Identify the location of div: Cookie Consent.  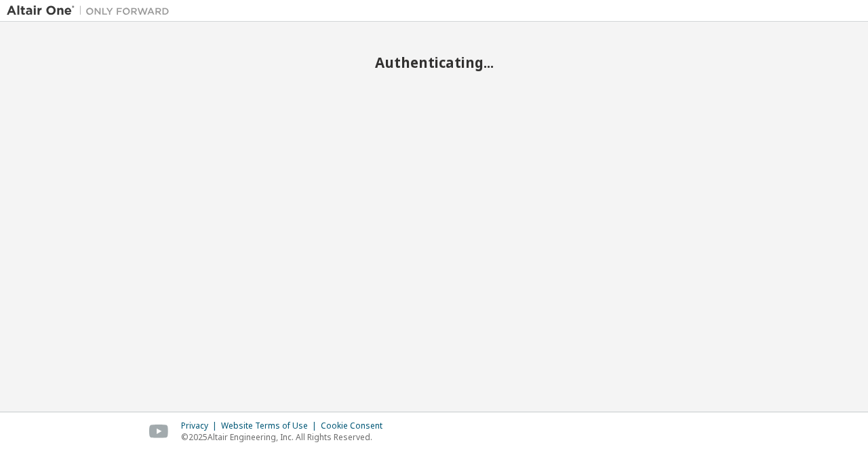
(355, 426).